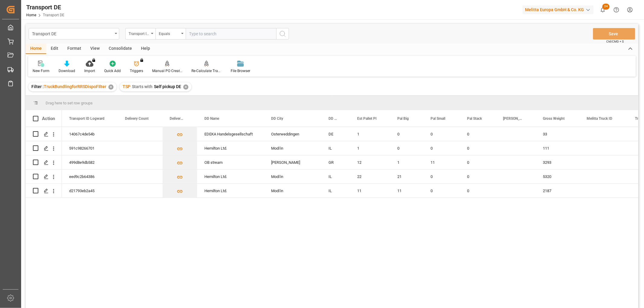 The height and width of the screenshot is (308, 644). Describe the element at coordinates (603, 10) in the screenshot. I see `button: show 24 new notifications` at that location.